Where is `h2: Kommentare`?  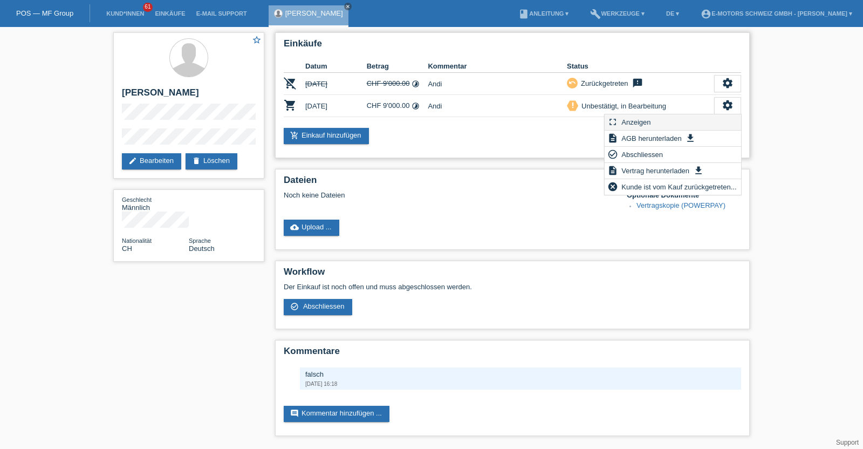
h2: Kommentare is located at coordinates (513, 354).